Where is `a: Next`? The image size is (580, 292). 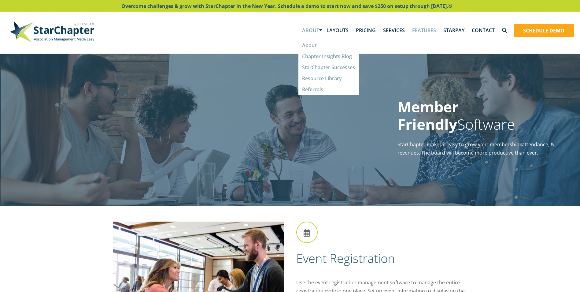 a: Next is located at coordinates (576, 132).